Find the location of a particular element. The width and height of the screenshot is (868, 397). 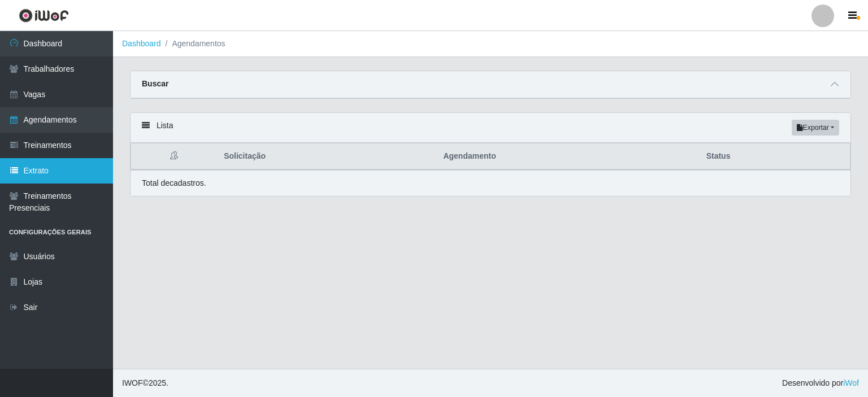

span: IWOF is located at coordinates (132, 383).